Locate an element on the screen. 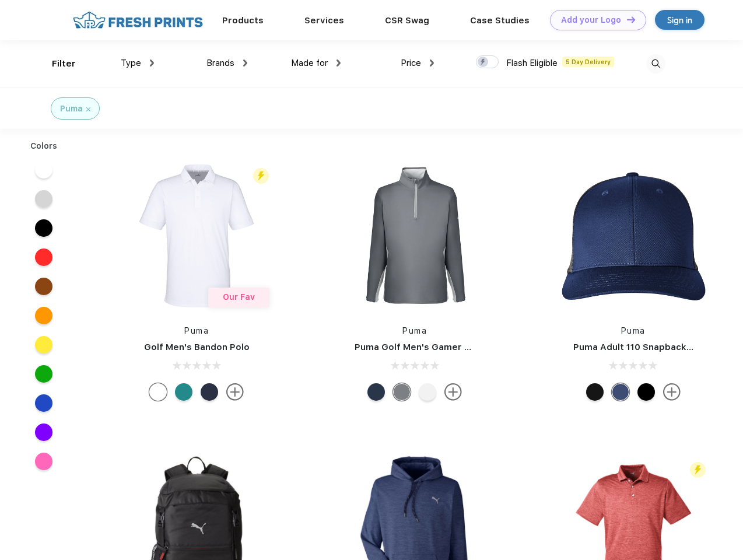  div: Colors is located at coordinates (44, 146).